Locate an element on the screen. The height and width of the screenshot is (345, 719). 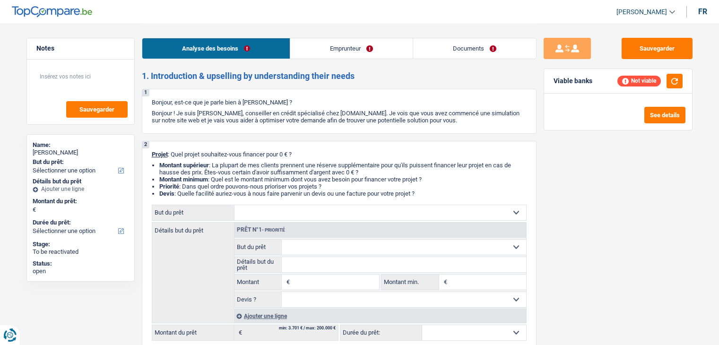
h2: 1. Introduction & upselling by understanding their needs is located at coordinates (339, 76).